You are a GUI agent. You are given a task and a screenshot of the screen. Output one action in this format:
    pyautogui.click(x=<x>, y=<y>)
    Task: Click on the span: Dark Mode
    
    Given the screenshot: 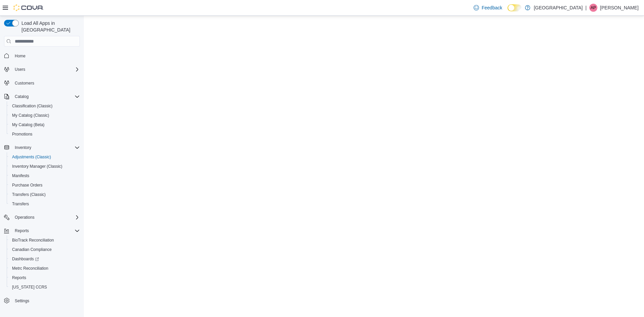 What is the action you would take?
    pyautogui.click(x=507, y=11)
    